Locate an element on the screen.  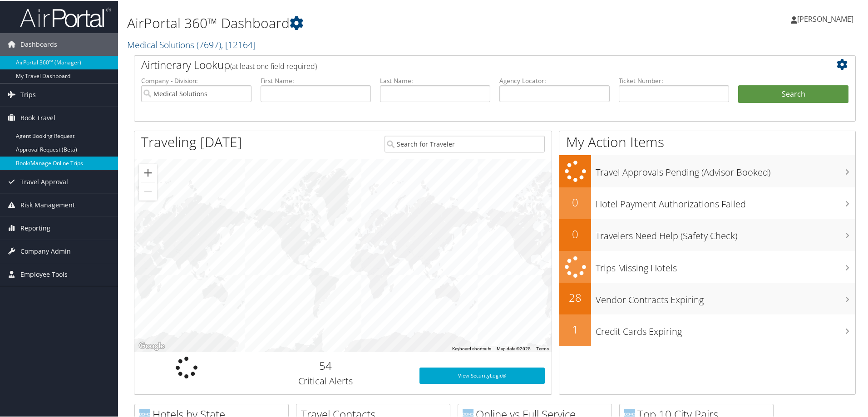
img: Google is located at coordinates (152, 345).